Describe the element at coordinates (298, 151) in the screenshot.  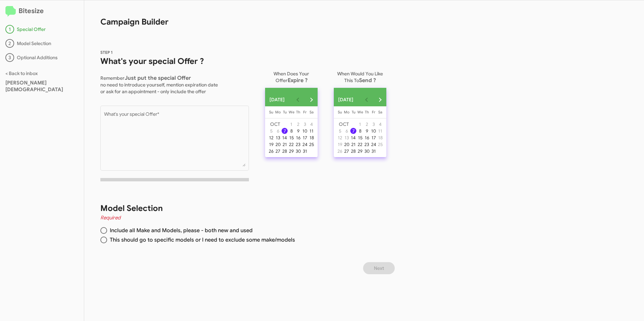
I see `button: October 30, 2025` at that location.